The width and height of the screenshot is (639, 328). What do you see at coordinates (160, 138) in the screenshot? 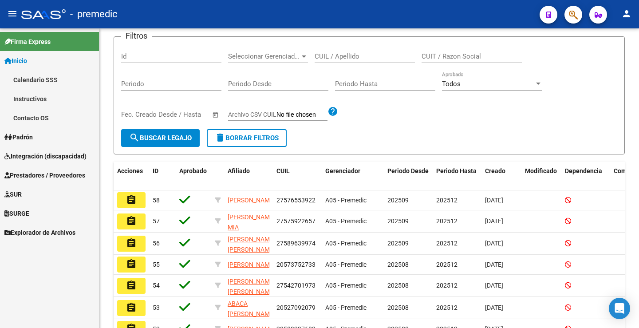
I see `span: Buscar Legajo` at bounding box center [160, 138].